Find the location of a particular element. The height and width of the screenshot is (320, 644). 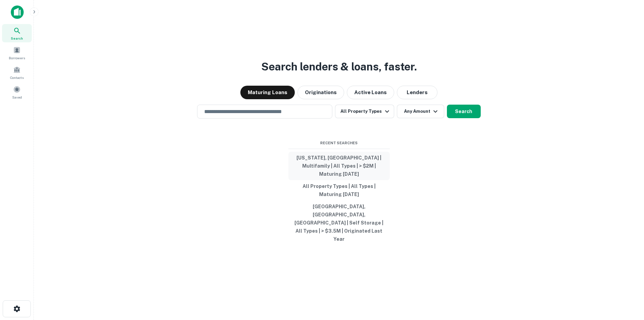

div: Saved is located at coordinates (17, 92).